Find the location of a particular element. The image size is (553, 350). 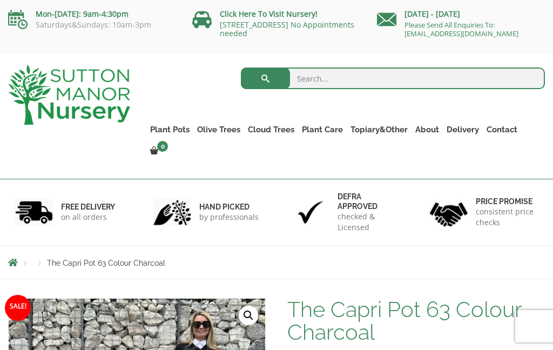

h6: Defra approved is located at coordinates (368, 201).